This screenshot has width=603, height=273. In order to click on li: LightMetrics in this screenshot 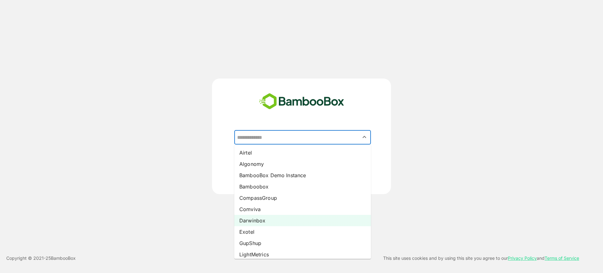, I will do `click(302, 254)`.